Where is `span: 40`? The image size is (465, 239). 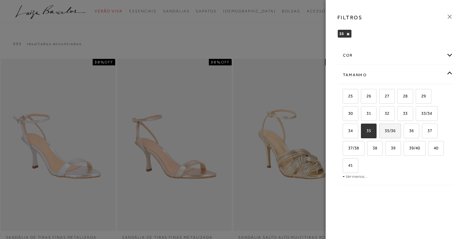 span: 40 is located at coordinates (434, 148).